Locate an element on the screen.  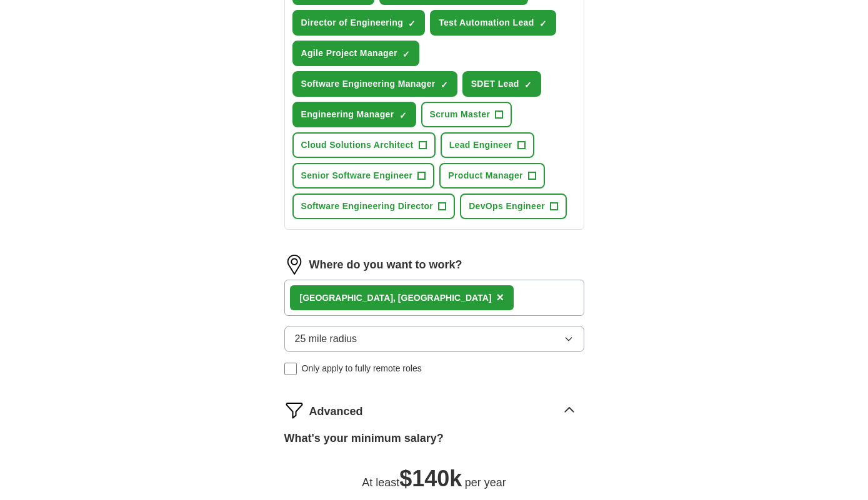
span: Only apply to fully remote roles is located at coordinates (362, 368).